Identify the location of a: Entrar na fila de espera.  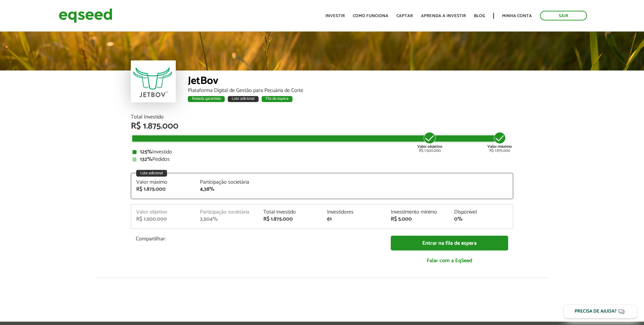
(449, 243).